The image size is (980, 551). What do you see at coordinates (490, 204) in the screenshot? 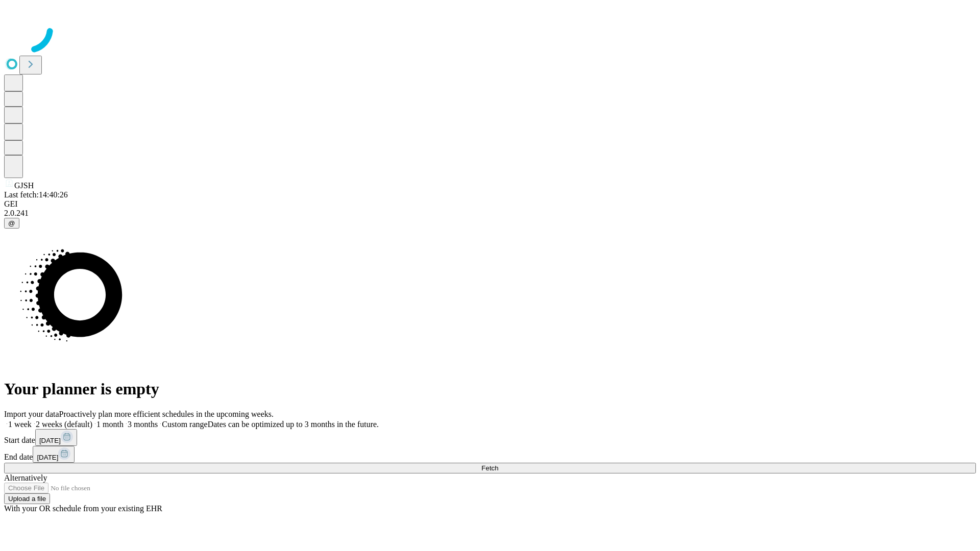
I see `div: GEI` at bounding box center [490, 204].